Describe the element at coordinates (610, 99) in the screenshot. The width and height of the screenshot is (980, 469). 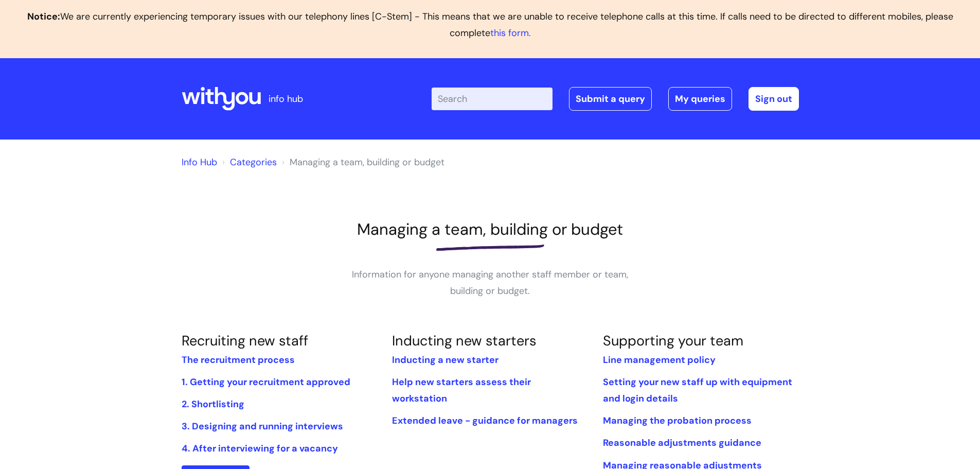
I see `a: Submit a query` at that location.